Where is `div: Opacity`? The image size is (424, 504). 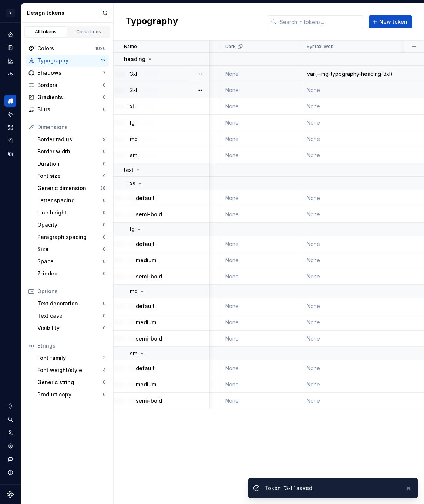
div: Opacity is located at coordinates (70, 225).